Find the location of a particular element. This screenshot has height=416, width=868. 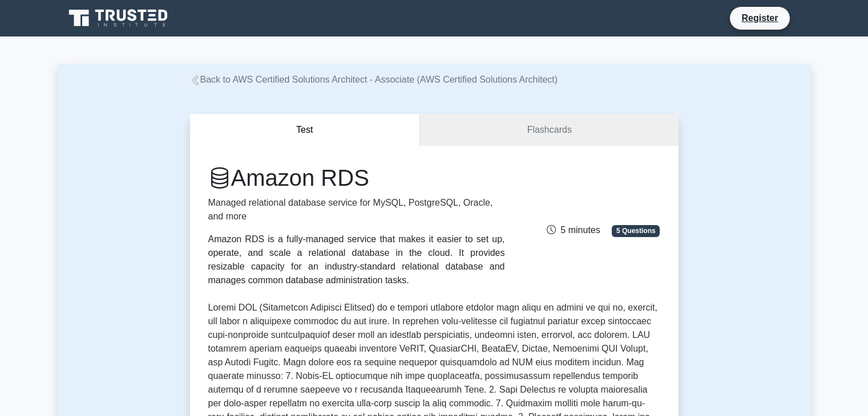

p: Managed relational database service for MySQL, PostgreSQL, Oracle, and more is located at coordinates (357, 210).